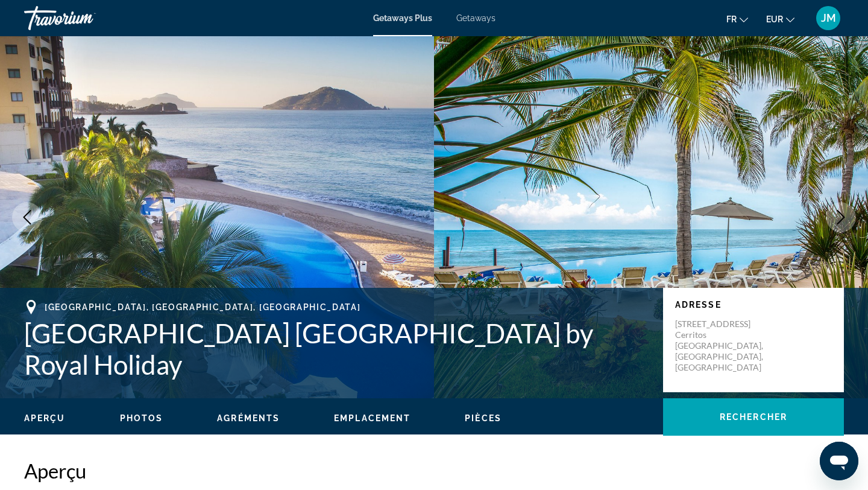 This screenshot has height=490, width=868. Describe the element at coordinates (84, 18) in the screenshot. I see `a: Travorium` at that location.